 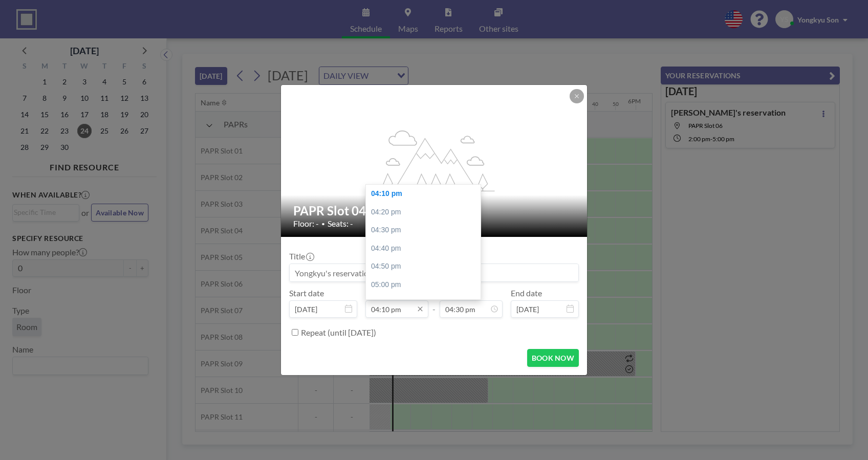 I want to click on div: 05:00 pm, so click(x=426, y=285).